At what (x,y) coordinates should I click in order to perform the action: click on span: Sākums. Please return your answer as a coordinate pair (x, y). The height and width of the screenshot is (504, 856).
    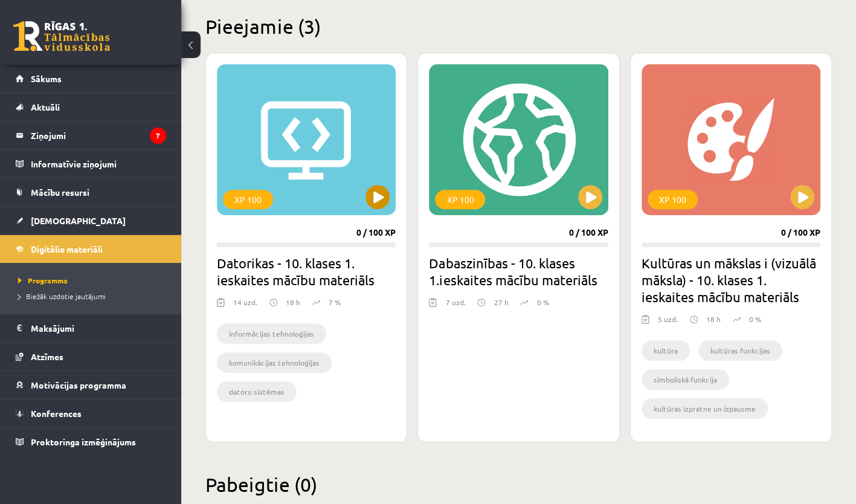
    Looking at the image, I should click on (46, 78).